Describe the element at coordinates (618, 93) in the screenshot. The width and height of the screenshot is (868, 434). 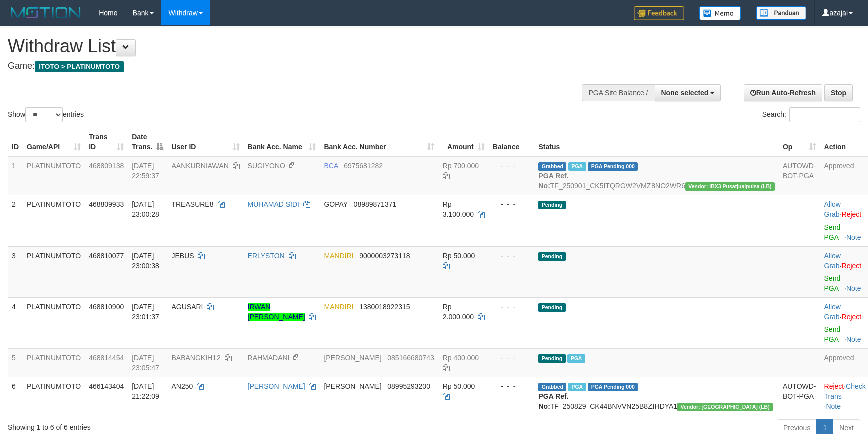
I see `div: PGA Site Balance /` at that location.